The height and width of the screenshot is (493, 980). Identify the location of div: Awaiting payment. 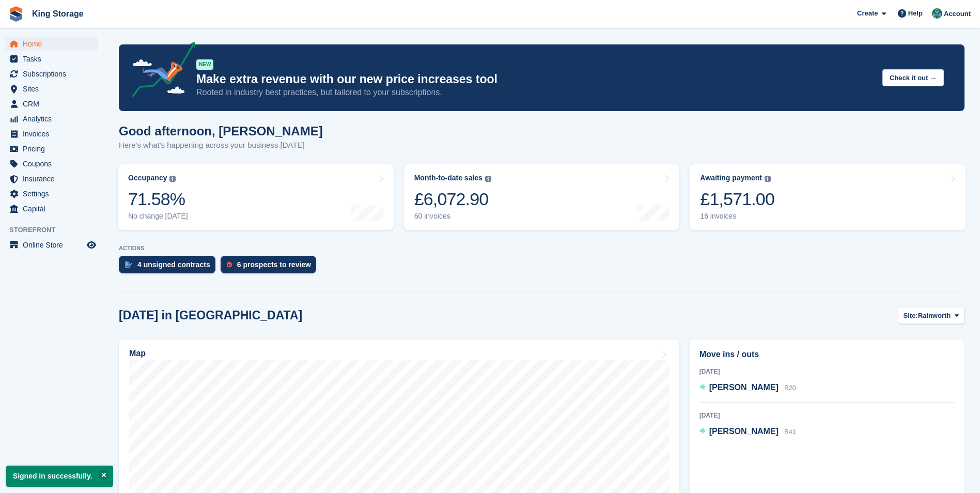
(731, 177).